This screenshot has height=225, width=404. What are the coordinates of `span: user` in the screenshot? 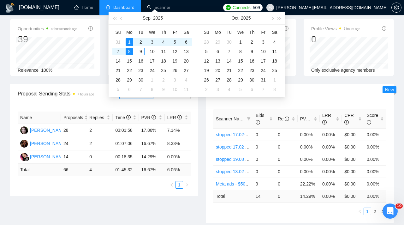 It's located at (270, 8).